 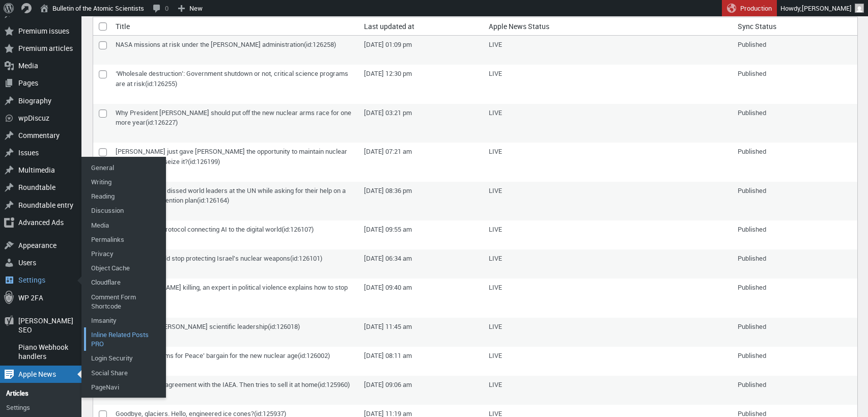 What do you see at coordinates (161, 84) in the screenshot?
I see `span: (id:126255)` at bounding box center [161, 84].